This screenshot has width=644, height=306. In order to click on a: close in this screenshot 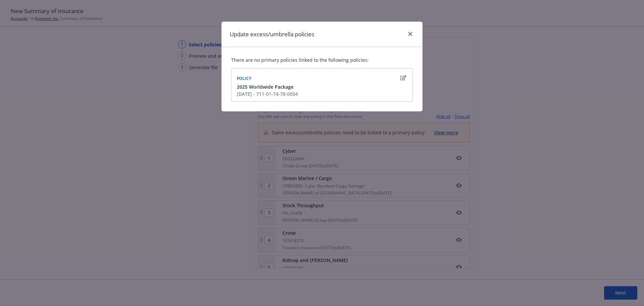, I will do `click(410, 34)`.